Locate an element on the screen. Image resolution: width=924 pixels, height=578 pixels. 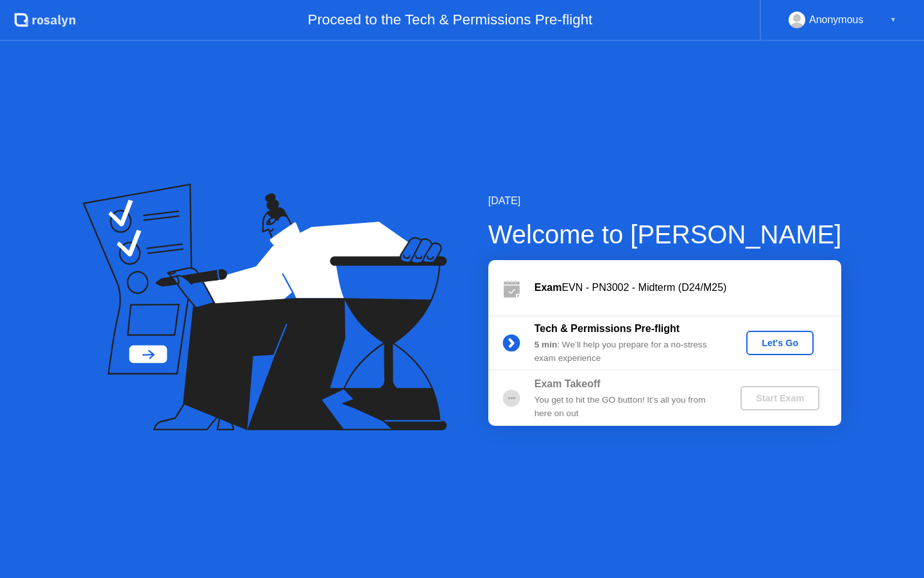
b: Tech & Permissions Pre-flight is located at coordinates (607, 328).